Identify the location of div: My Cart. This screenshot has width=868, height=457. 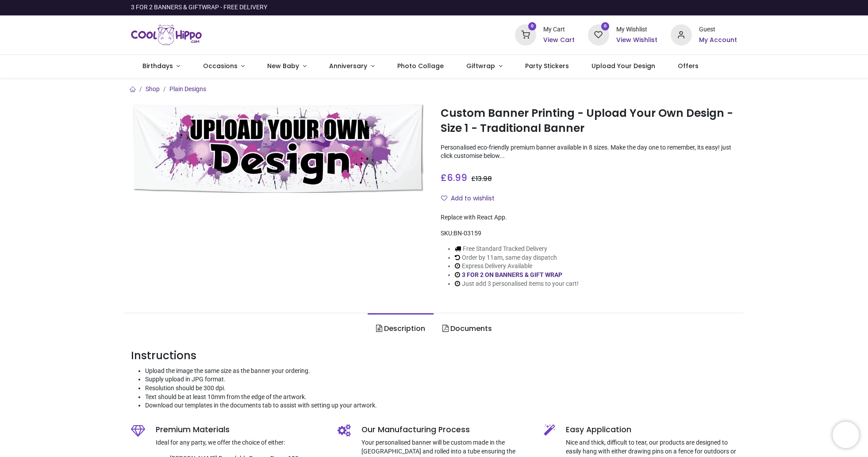
(559, 30).